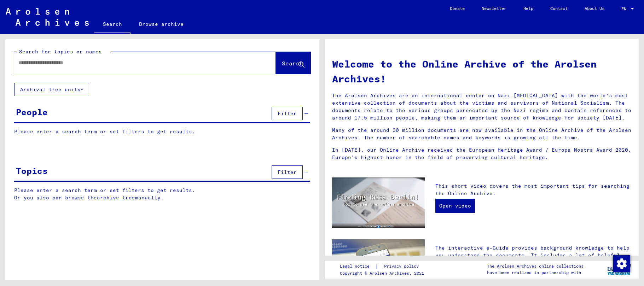  Describe the element at coordinates (32, 112) in the screenshot. I see `div: People` at that location.